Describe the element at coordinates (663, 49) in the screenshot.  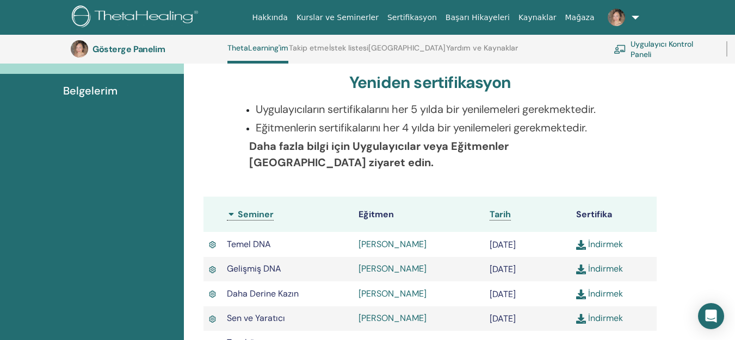
I see `a: Uygulayıcı Kontrol Paneli` at that location.